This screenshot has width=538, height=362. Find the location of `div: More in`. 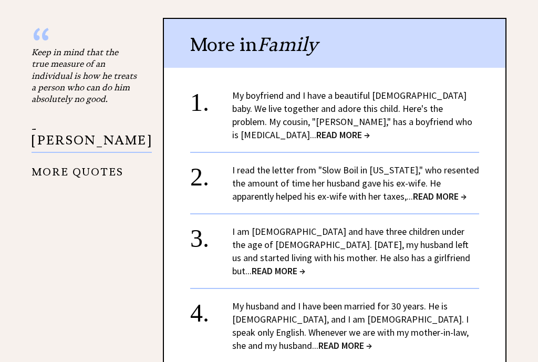

div: More in is located at coordinates (335, 43).